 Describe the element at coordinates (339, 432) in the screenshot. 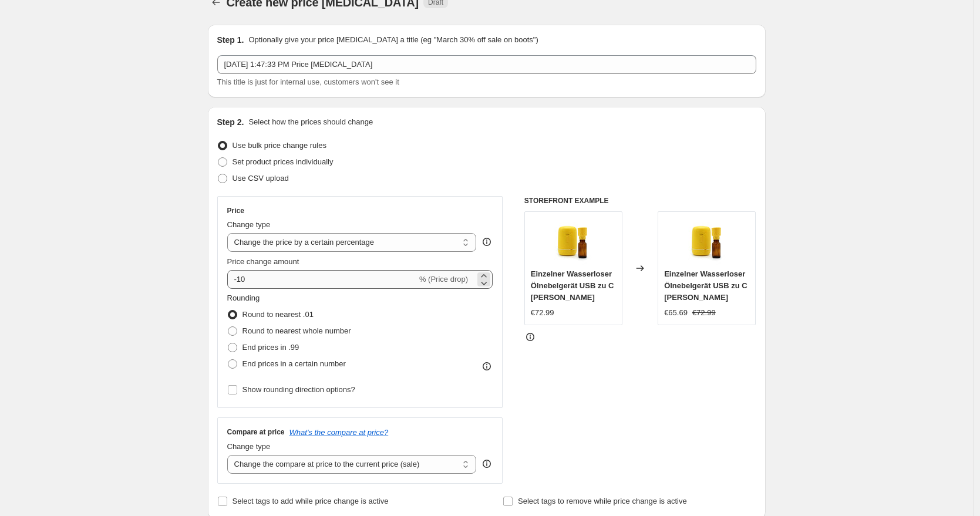

I see `i: What's the compare at price?` at that location.